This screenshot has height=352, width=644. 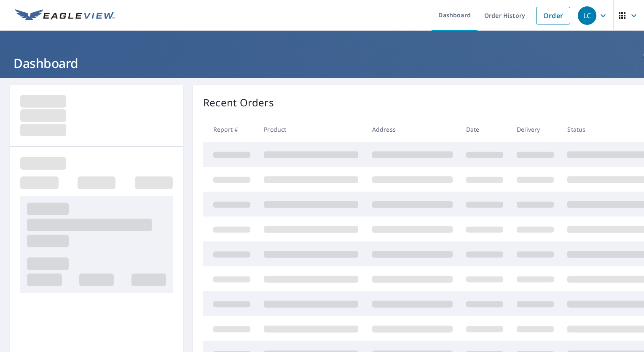 I want to click on th: Address, so click(x=412, y=129).